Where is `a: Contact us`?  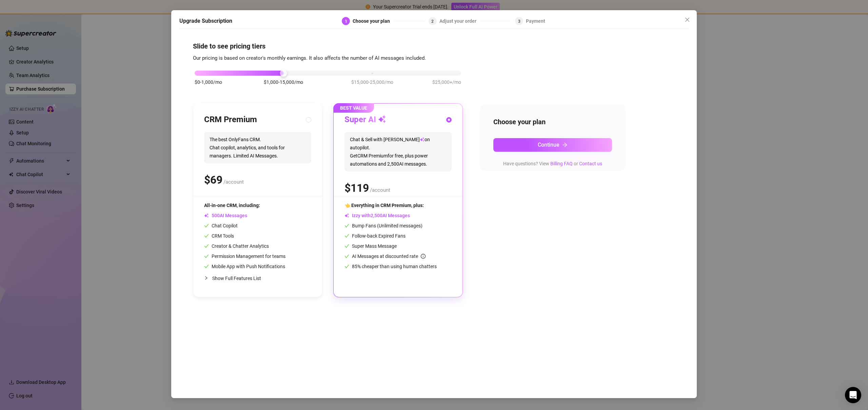 a: Contact us is located at coordinates (591, 163).